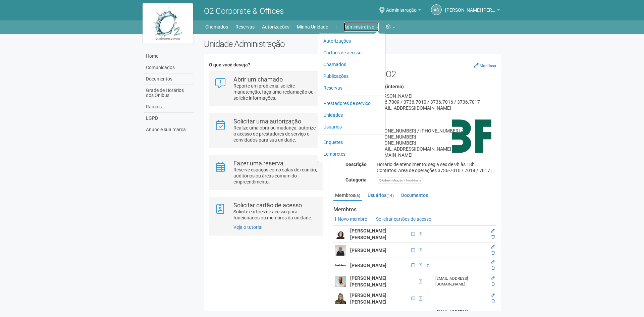 The width and height of the screenshot is (644, 317). What do you see at coordinates (266, 211) in the screenshot?
I see `a: Solicitar cartão de acesso Solicite cartões de acesso para funcionários ou membros da unidade.` at bounding box center [266, 211].